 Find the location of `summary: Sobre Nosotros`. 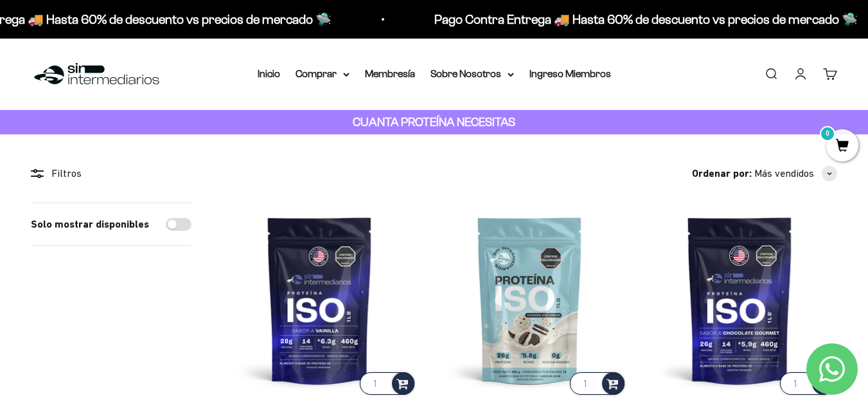

summary: Sobre Nosotros is located at coordinates (472, 74).